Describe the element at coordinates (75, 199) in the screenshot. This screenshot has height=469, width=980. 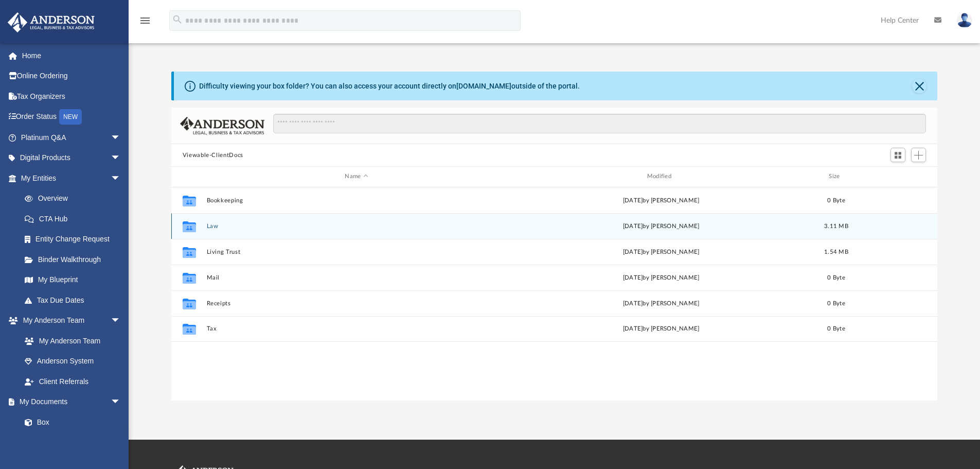
I see `a: Overview` at that location.